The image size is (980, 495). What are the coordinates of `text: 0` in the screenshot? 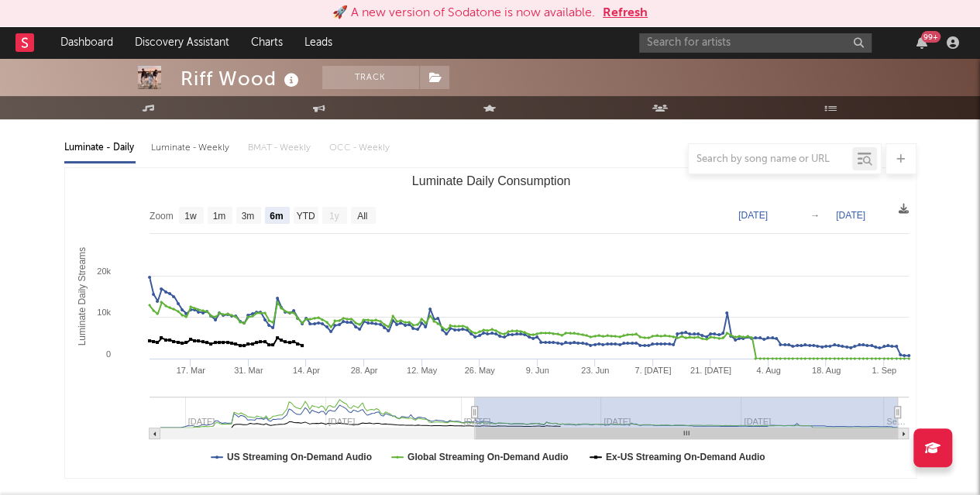 It's located at (108, 354).